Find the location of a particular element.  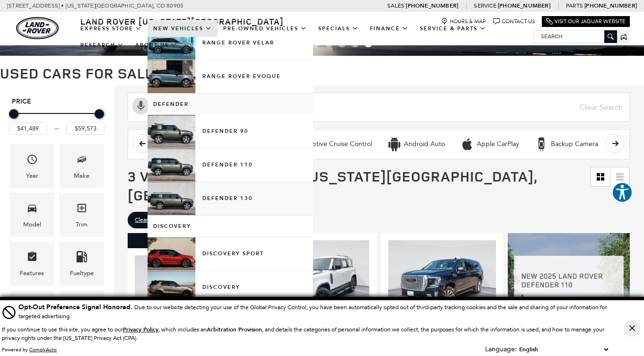

div: Language: is located at coordinates (501, 349).